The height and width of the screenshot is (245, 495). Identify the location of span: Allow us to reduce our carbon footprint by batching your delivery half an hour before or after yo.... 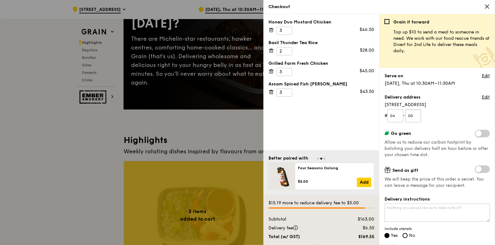
(436, 149).